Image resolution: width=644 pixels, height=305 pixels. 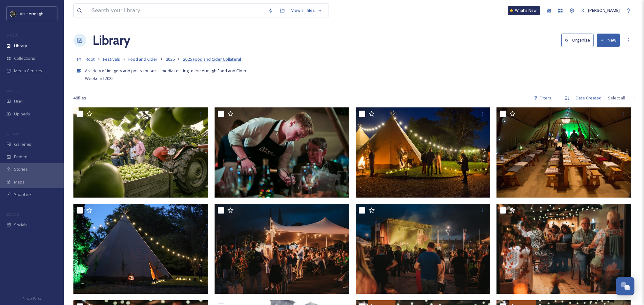 What do you see at coordinates (21, 169) in the screenshot?
I see `span: Stories` at bounding box center [21, 169].